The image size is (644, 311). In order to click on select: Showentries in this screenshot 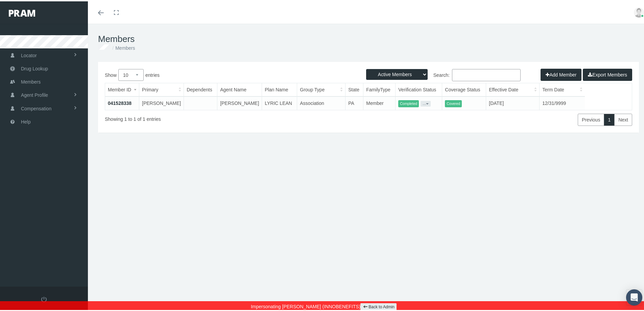, I will do `click(131, 73)`.